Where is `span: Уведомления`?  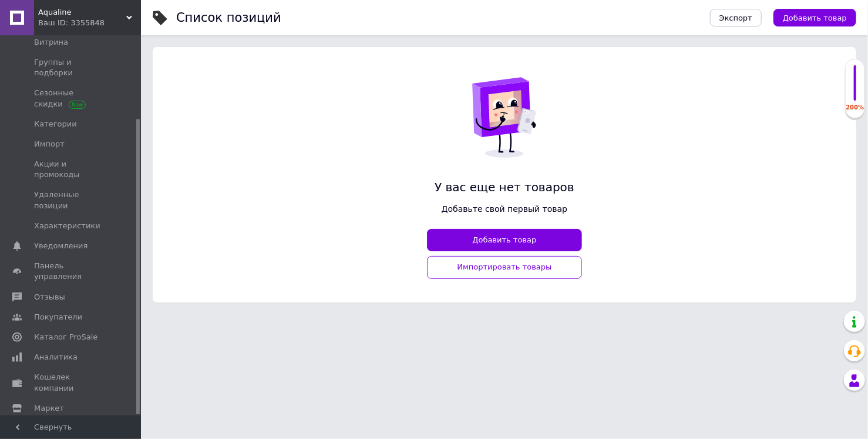 span: Уведомления is located at coordinates (60, 246).